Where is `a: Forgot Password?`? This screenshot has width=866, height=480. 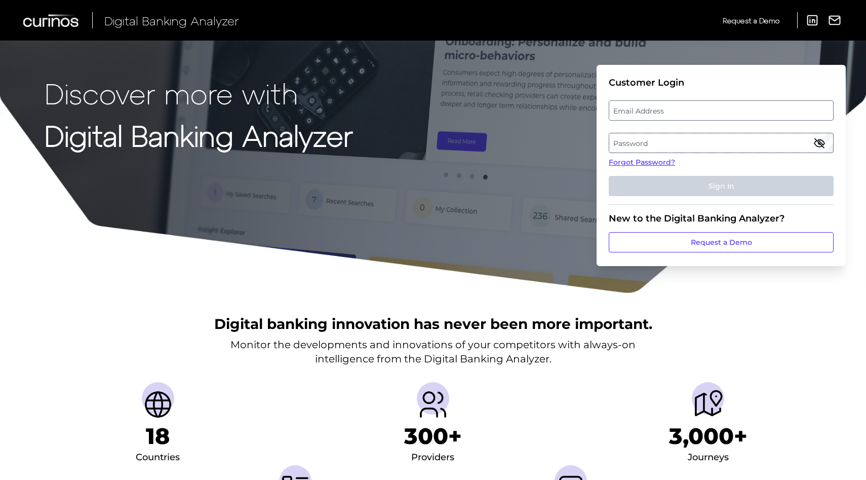 a: Forgot Password? is located at coordinates (721, 162).